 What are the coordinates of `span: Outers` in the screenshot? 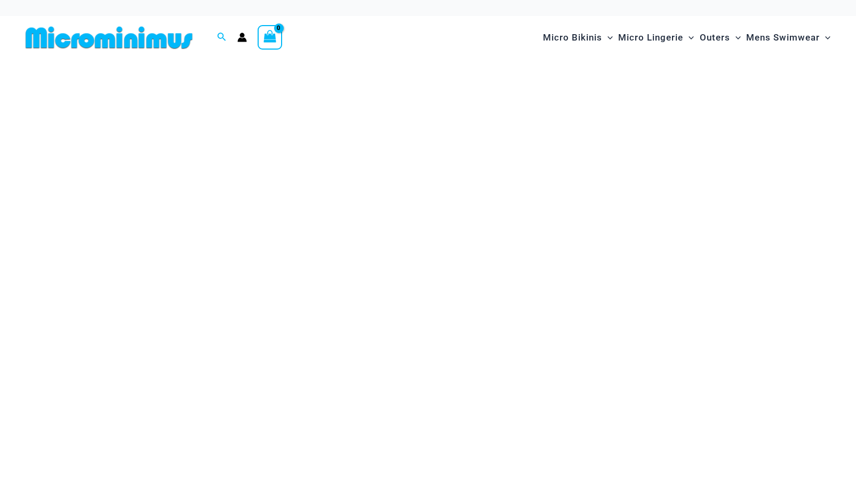 It's located at (714, 38).